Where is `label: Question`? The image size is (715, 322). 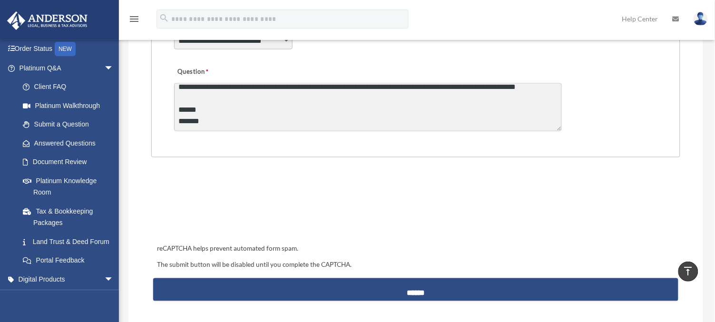
label: Question is located at coordinates (211, 72).